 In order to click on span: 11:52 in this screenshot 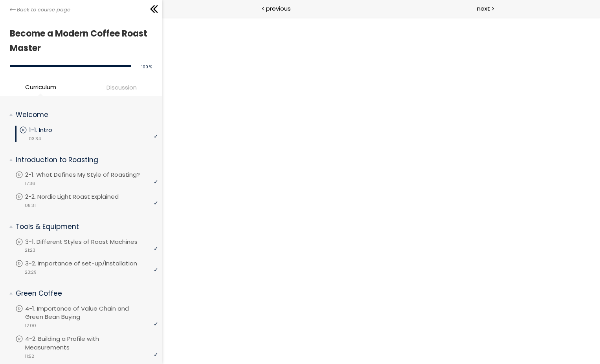, I will do `click(29, 356)`.